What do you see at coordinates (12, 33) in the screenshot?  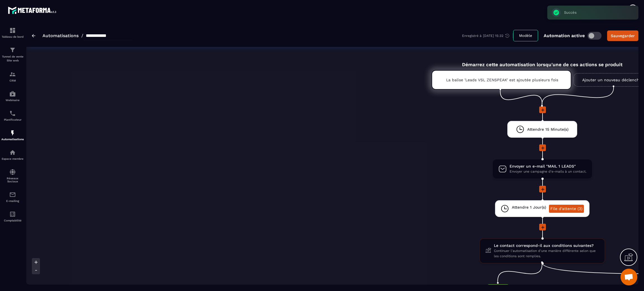 I see `a: formationformationTableau de bord` at bounding box center [12, 33].